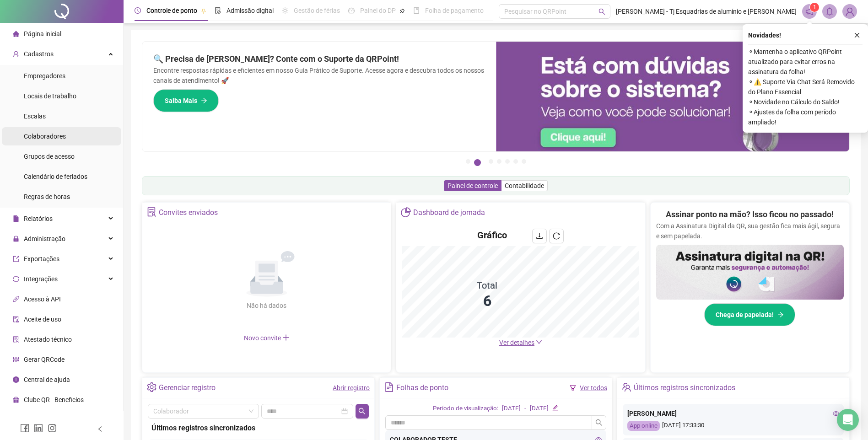 This screenshot has width=868, height=440. What do you see at coordinates (750, 231) in the screenshot?
I see `p: Com a Assinatura Digital da QR, sua gestão fica mais ágil, segura e sem papelada.` at bounding box center [750, 231].